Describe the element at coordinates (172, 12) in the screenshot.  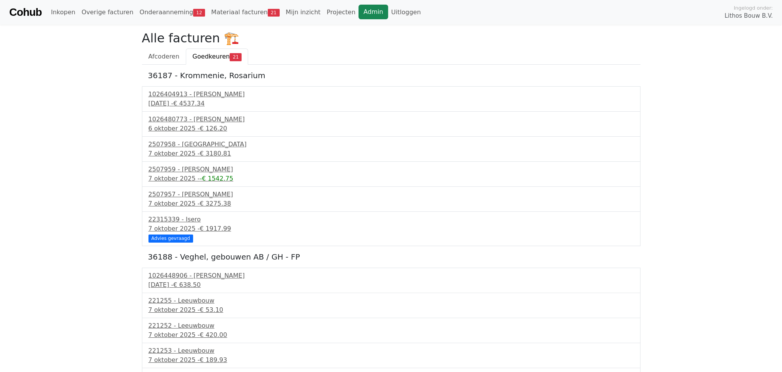
I see `a: Onderaanneming12` at that location.